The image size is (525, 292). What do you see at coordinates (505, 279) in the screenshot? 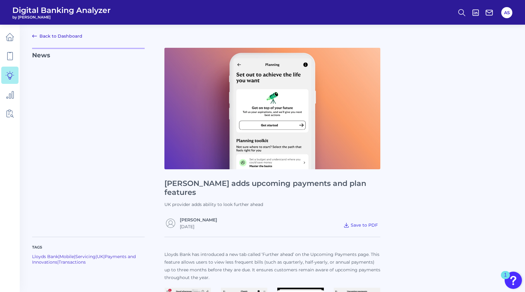
I see `div: 1` at bounding box center [505, 279].